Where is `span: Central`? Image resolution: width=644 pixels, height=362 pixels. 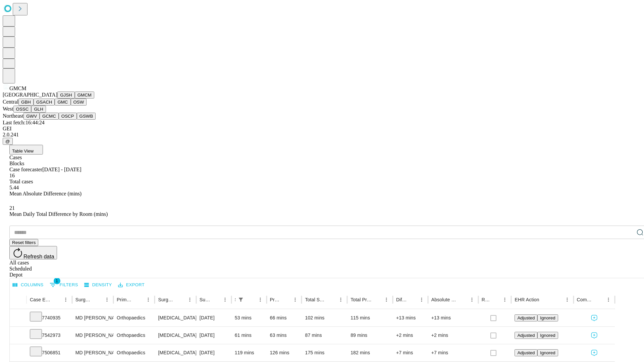 span: Central is located at coordinates (11, 101).